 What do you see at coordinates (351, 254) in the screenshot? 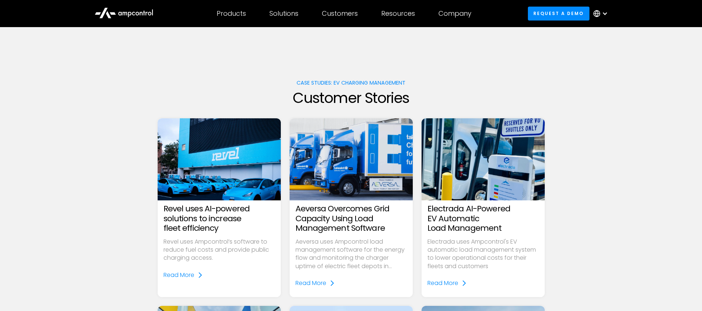
I see `p: Aeversa uses Ampcontrol load management software for the energy flow and monitoring the charger u...` at bounding box center [351, 254].